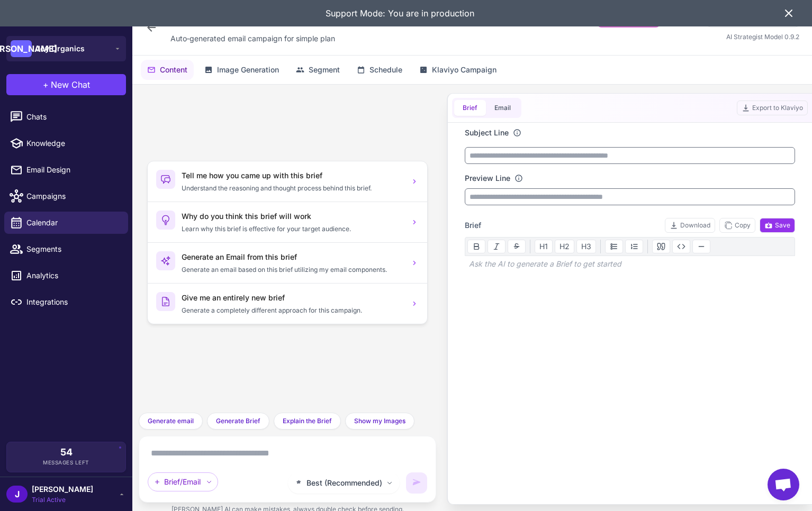 This screenshot has height=511, width=812. What do you see at coordinates (293, 230) in the screenshot?
I see `p: Learn why this brief is effective for your target audience.` at bounding box center [293, 230].